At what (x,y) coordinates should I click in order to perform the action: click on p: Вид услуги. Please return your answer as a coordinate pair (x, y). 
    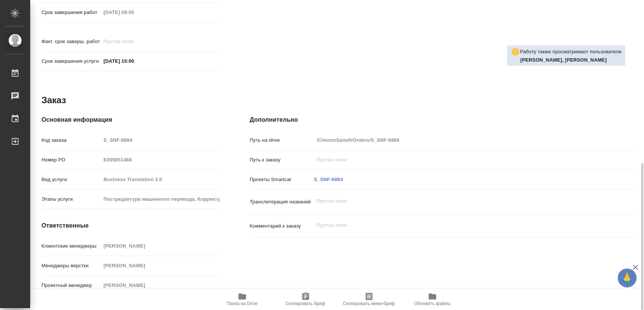
    Looking at the image, I should click on (71, 180).